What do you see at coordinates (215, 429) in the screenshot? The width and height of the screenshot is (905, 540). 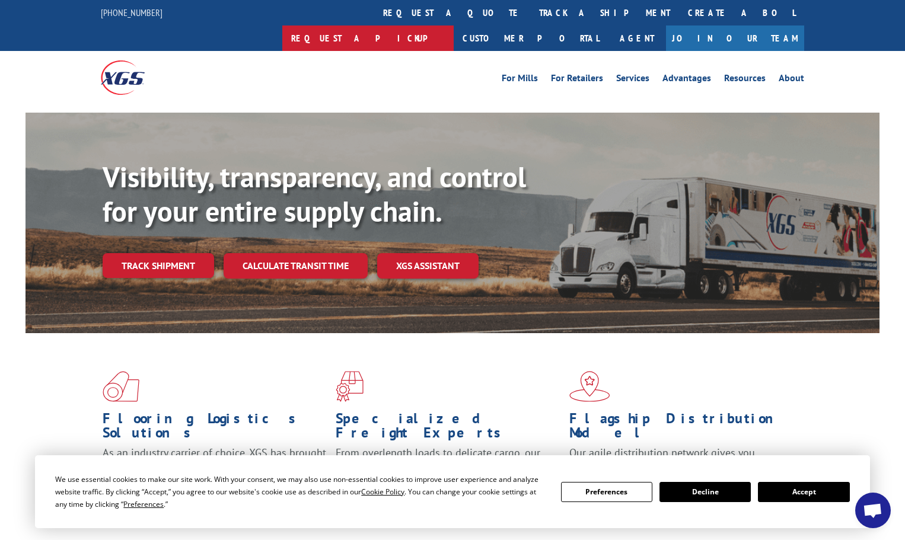 I see `h1: Flooring Logistics Solutions` at bounding box center [215, 429].